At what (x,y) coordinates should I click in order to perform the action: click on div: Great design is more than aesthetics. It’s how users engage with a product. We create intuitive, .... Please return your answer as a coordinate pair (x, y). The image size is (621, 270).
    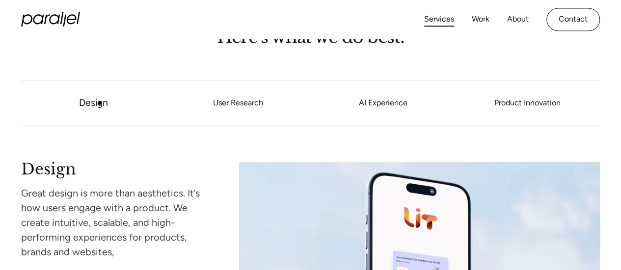
    Looking at the image, I should click on (111, 222).